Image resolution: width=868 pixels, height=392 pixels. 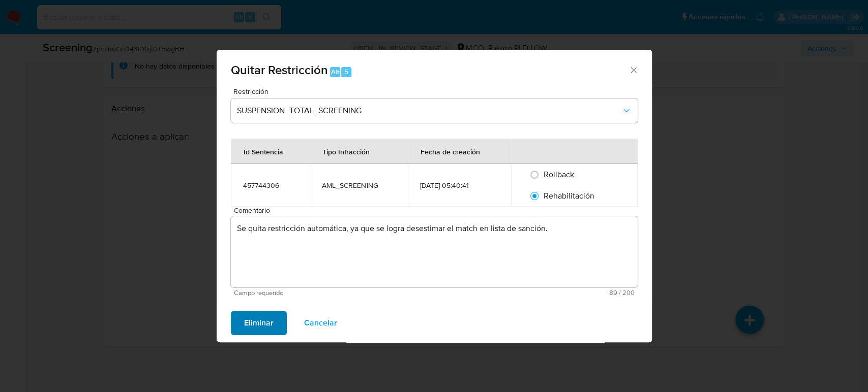 I want to click on span: Restricción, so click(x=437, y=91).